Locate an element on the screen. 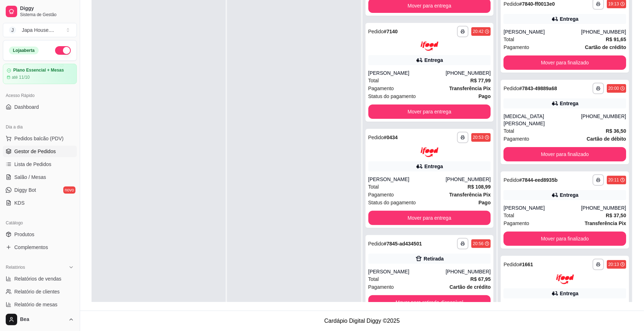  strong: R$ 77,99 is located at coordinates (480, 81).